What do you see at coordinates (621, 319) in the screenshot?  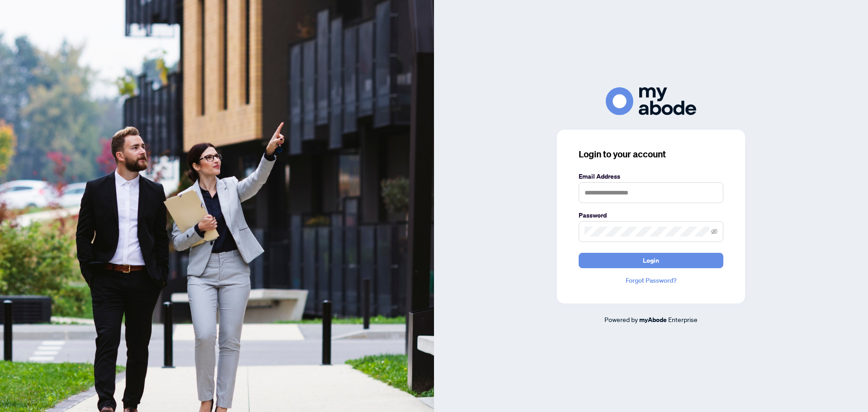 I see `span: Powered by` at bounding box center [621, 319].